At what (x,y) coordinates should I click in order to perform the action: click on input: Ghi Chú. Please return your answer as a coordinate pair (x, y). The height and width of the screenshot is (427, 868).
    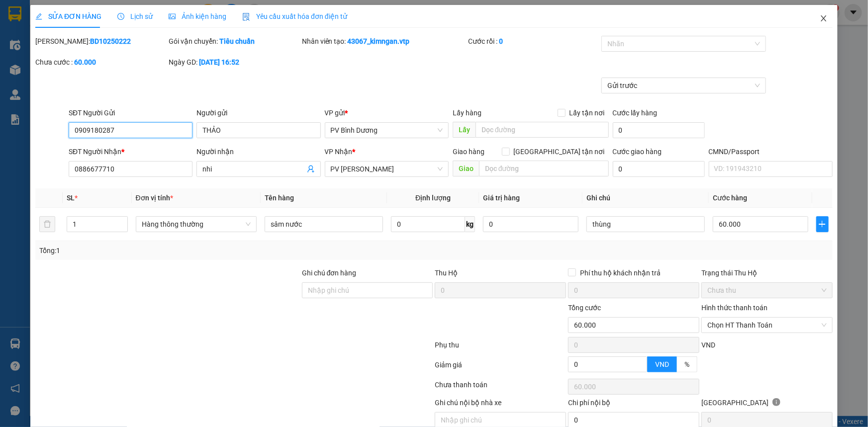
    Looking at the image, I should click on (646, 224).